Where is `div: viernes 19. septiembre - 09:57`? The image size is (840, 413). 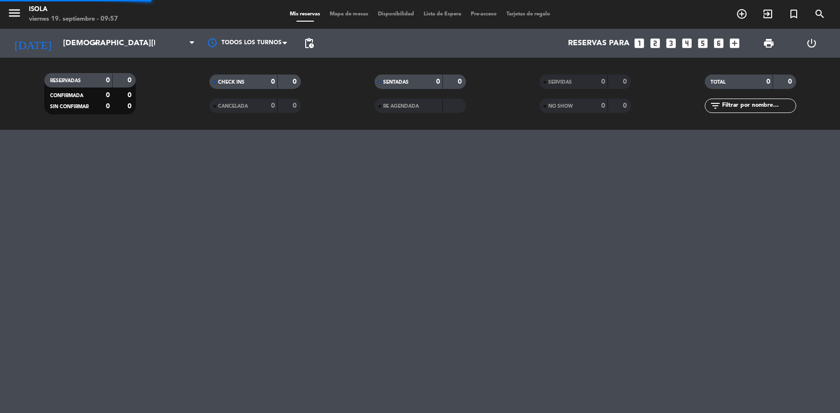
div: viernes 19. septiembre - 09:57 is located at coordinates (73, 19).